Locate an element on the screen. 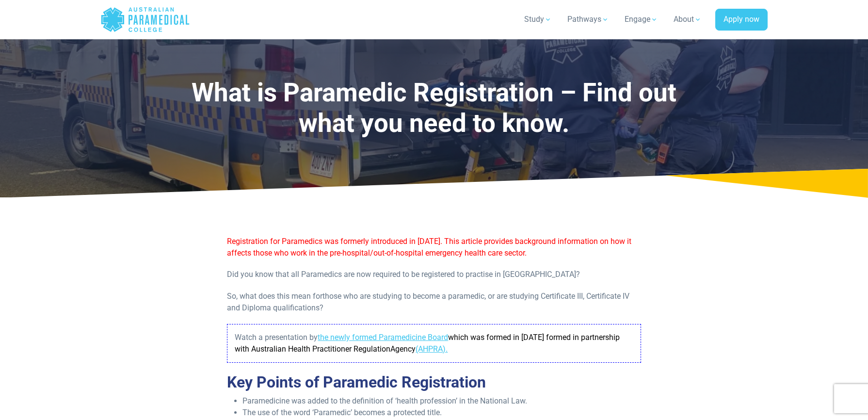  a: Apply now is located at coordinates (741, 20).